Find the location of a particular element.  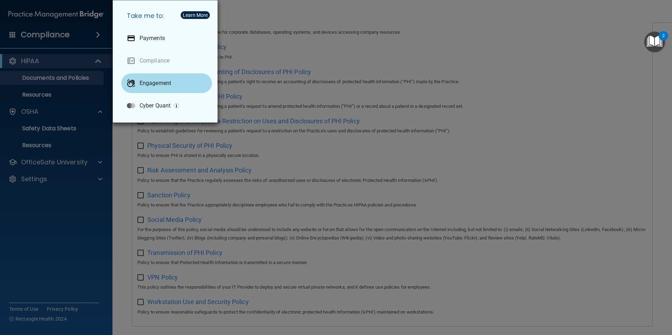

button: Learn More is located at coordinates (195, 15).